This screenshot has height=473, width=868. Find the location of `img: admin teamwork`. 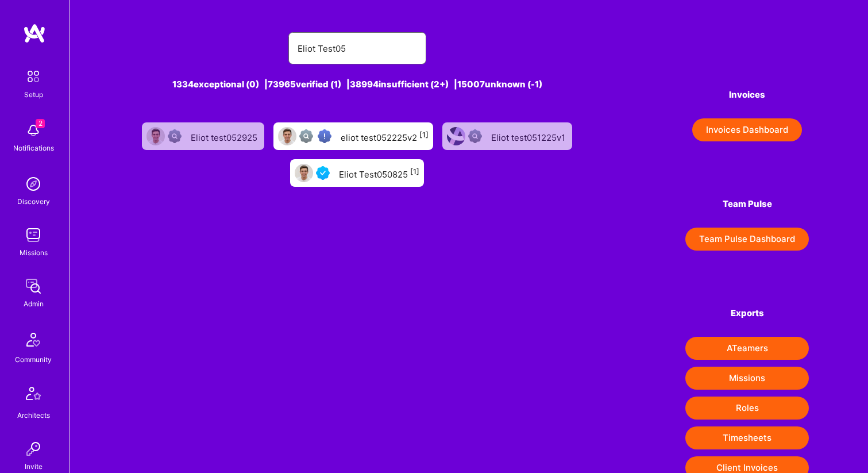

img: admin teamwork is located at coordinates (33, 287).